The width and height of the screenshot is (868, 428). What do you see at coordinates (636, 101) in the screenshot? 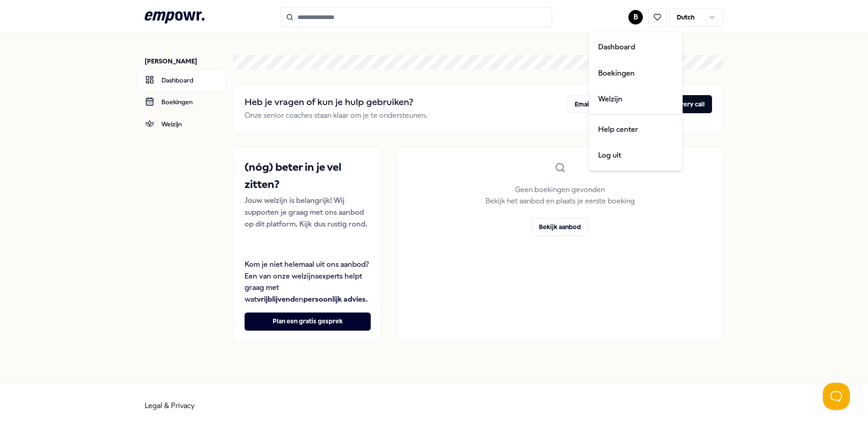
I see `div: B` at bounding box center [636, 101].